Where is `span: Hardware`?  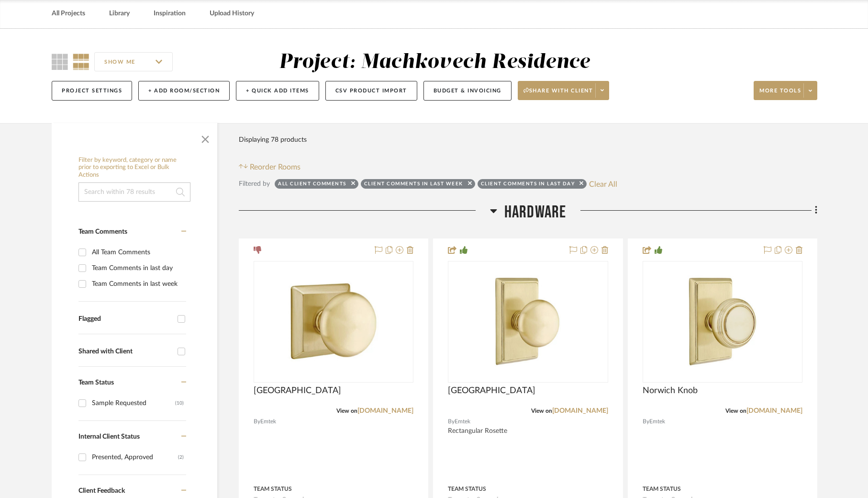
span: Hardware is located at coordinates (536, 212).